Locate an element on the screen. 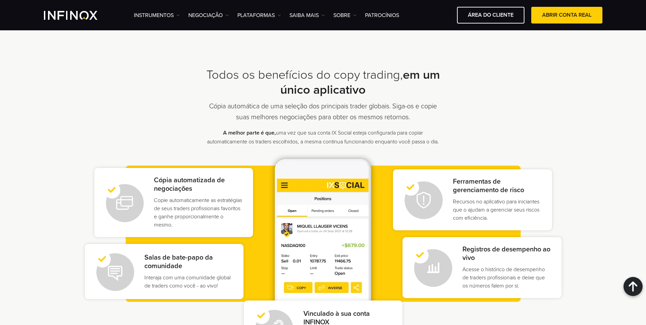 Image resolution: width=646 pixels, height=325 pixels. p: Acesse o histórico de desempenho de traders profissionais e deixe que os números falem por si. is located at coordinates (507, 277).